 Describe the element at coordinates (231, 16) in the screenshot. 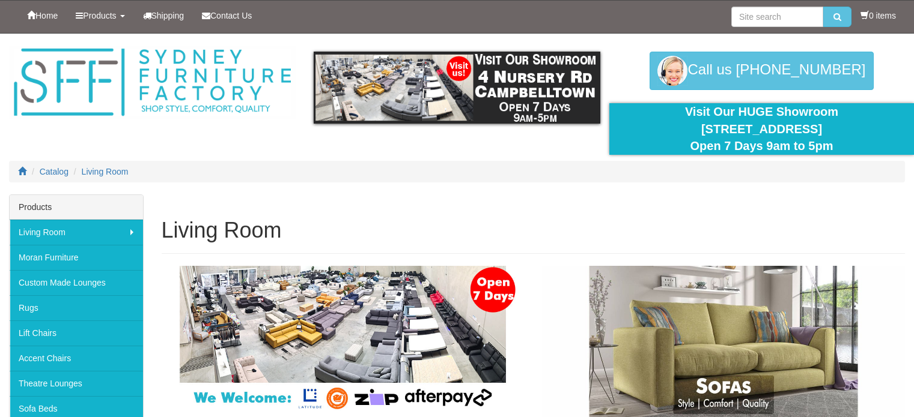

I see `span: Contact Us` at that location.